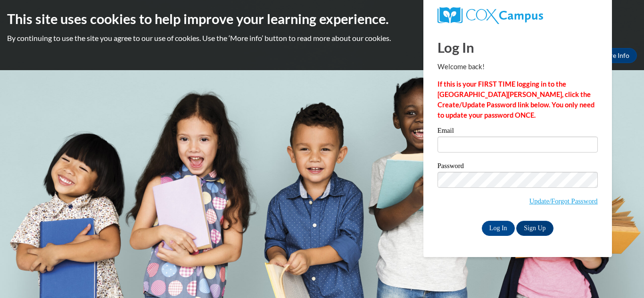 Image resolution: width=644 pixels, height=298 pixels. What do you see at coordinates (322, 38) in the screenshot?
I see `p: By continuing to use the site you agree to our use of cookies. Use the ‘More info’ button to read...` at bounding box center [322, 38].